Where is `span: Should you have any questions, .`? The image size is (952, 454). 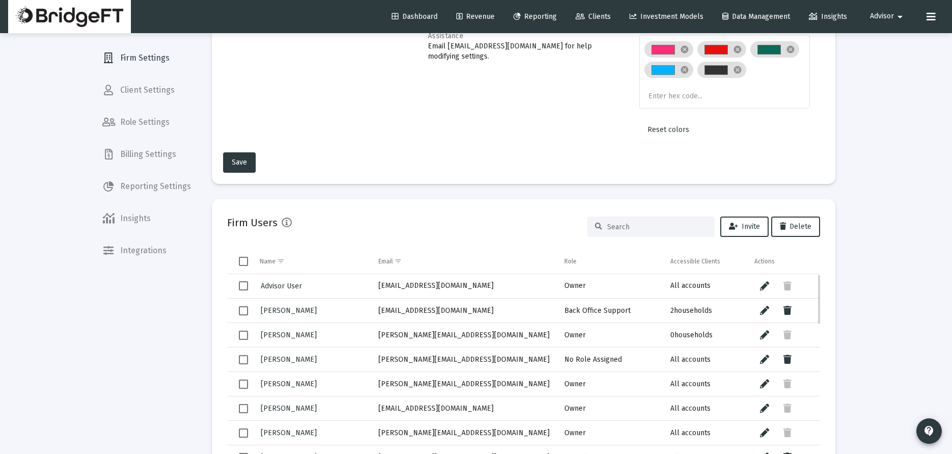 span: Should you have any questions, . is located at coordinates (279, 35).